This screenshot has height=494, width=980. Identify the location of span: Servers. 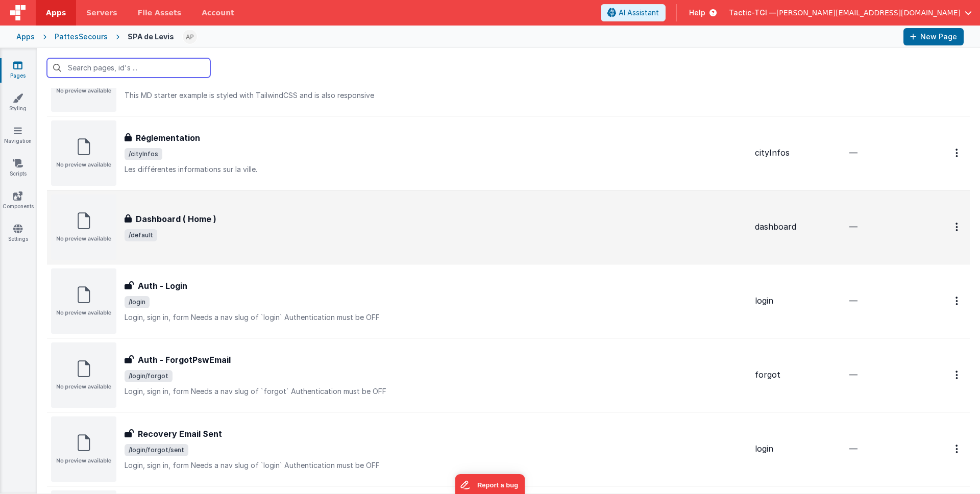
(102, 13).